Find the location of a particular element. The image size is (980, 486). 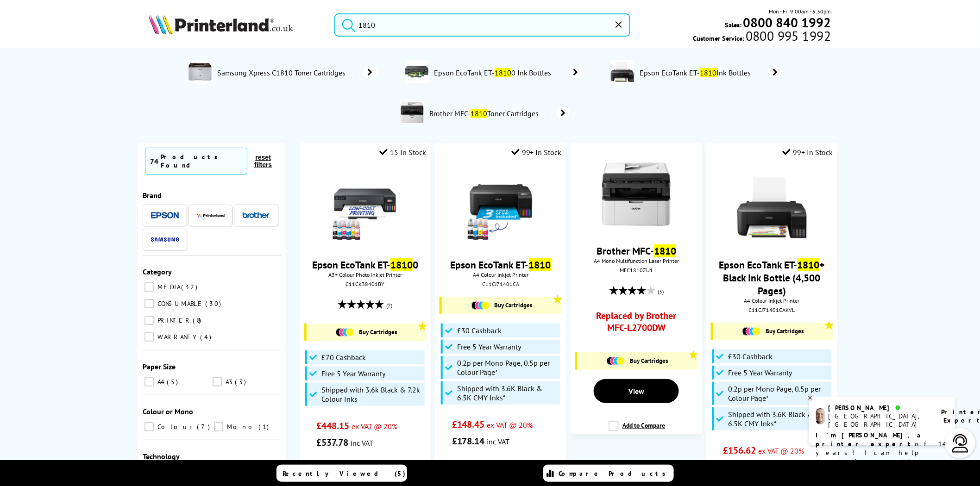

span: MEDIA is located at coordinates (167, 287).